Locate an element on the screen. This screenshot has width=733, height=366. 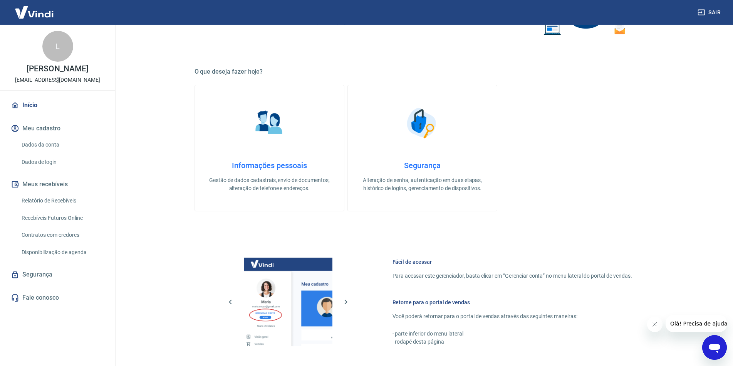
h6: Fácil de acessar is located at coordinates (513, 262).